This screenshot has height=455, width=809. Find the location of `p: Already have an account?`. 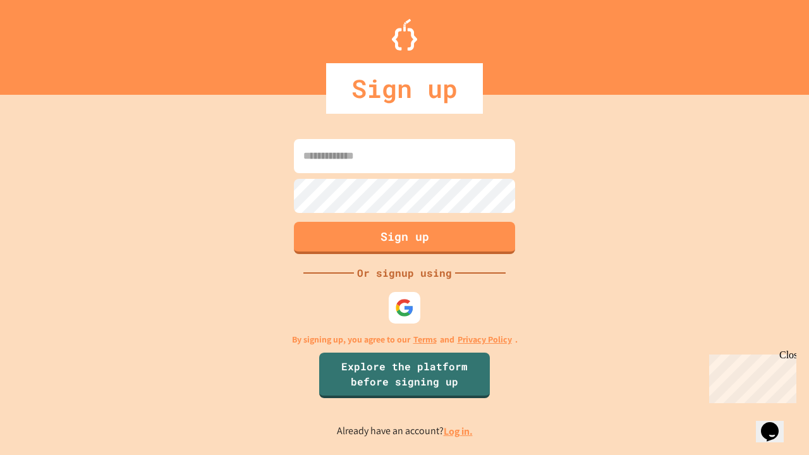

p: Already have an account? is located at coordinates (404, 431).